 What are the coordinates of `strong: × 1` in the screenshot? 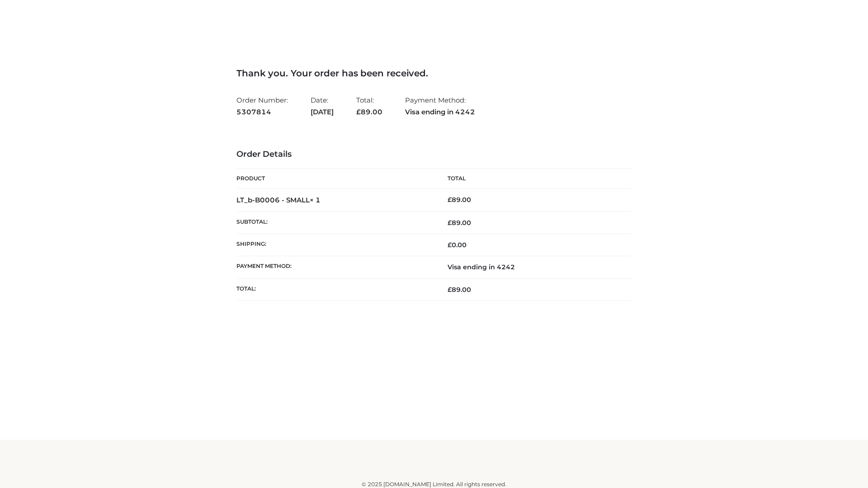 It's located at (315, 200).